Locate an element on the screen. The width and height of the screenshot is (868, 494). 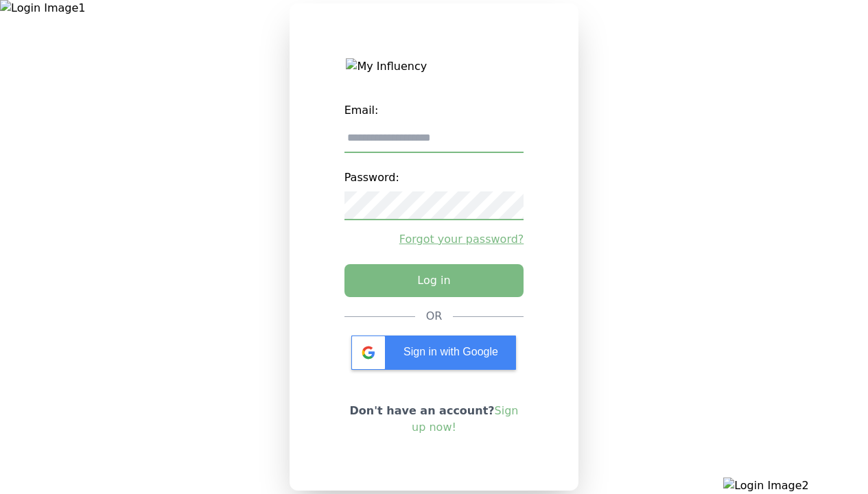
label: Password: is located at coordinates (435, 178).